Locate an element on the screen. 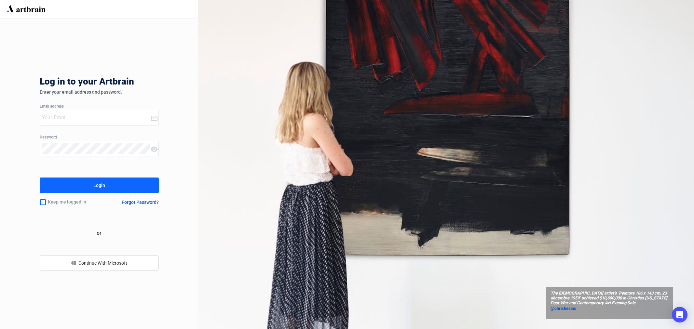 The image size is (694, 329). div: Open Intercom Messenger is located at coordinates (679, 315).